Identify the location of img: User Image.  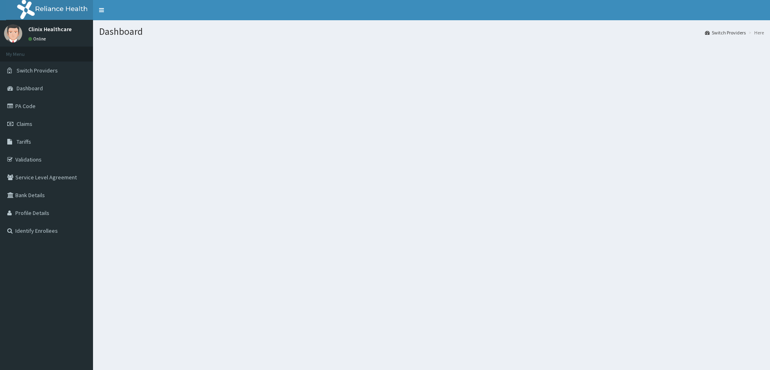
(13, 33).